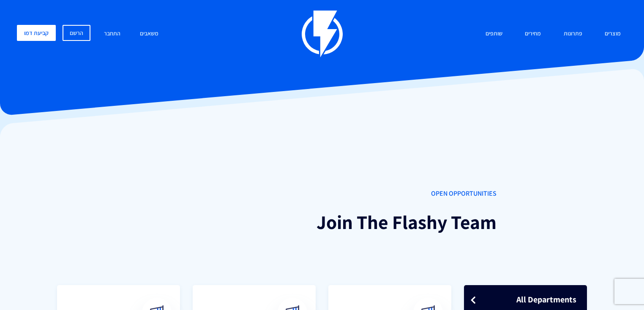  What do you see at coordinates (322, 222) in the screenshot?
I see `h1: Join The Flashy Team` at bounding box center [322, 222].